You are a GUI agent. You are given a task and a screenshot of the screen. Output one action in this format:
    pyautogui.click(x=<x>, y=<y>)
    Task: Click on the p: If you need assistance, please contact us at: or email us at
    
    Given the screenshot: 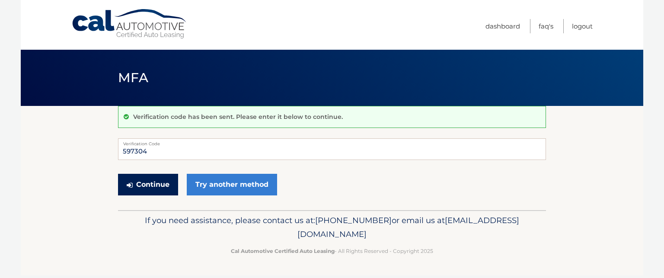 What is the action you would take?
    pyautogui.click(x=332, y=227)
    